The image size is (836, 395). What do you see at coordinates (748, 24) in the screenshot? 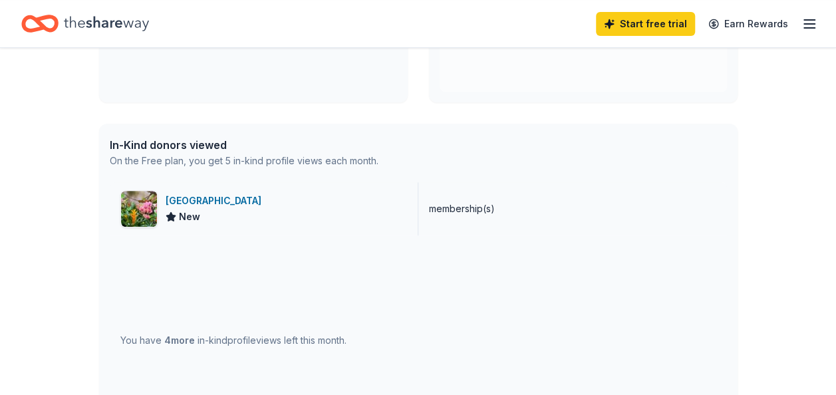
I see `a: Earn Rewards` at bounding box center [748, 24].